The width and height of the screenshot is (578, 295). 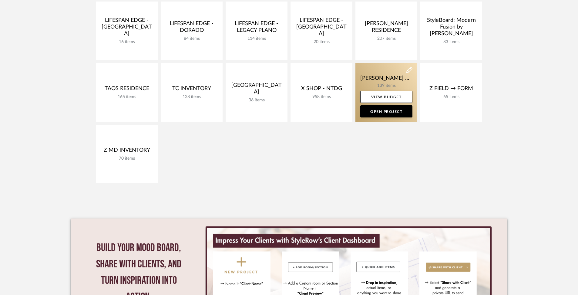 What do you see at coordinates (321, 90) in the screenshot?
I see `div: X SHOP - NTDG` at bounding box center [321, 90].